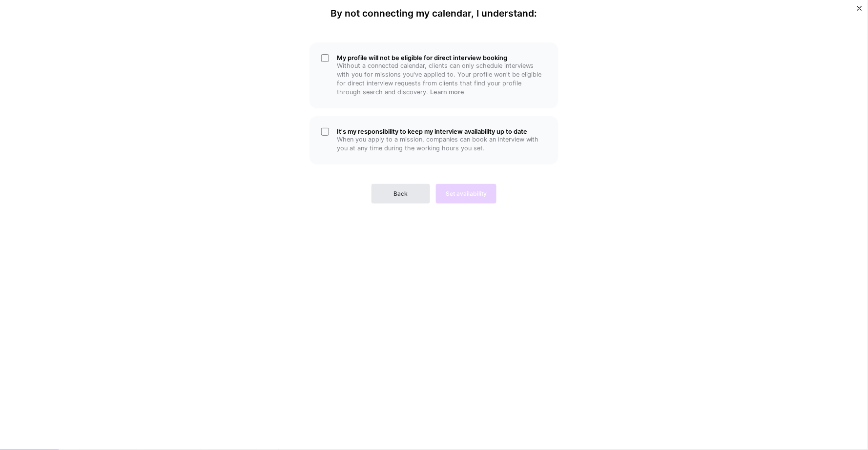  What do you see at coordinates (442, 79) in the screenshot?
I see `p: Without a connected calendar, clients can only schedule interviews with you for missions you've a...` at bounding box center [442, 79].